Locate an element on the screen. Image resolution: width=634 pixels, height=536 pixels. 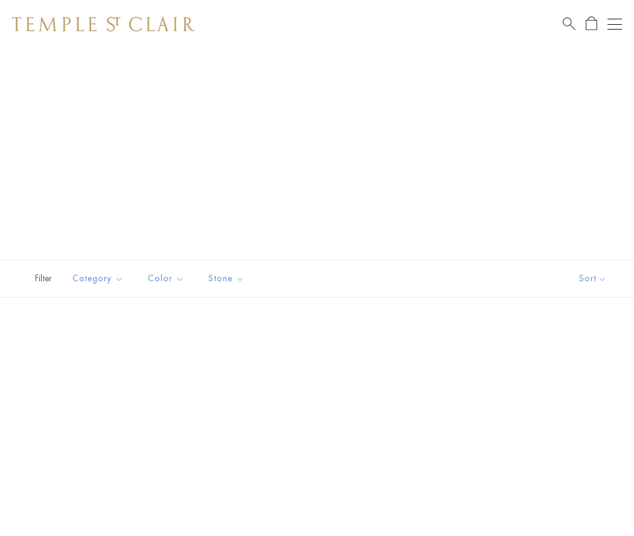
a: Search is located at coordinates (569, 24).